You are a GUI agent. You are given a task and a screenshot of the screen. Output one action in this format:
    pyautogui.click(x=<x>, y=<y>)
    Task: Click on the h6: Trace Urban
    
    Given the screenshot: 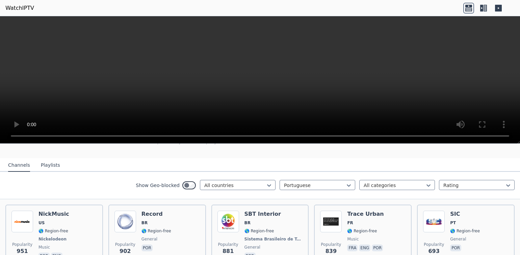 What is the action you would take?
    pyautogui.click(x=366, y=214)
    